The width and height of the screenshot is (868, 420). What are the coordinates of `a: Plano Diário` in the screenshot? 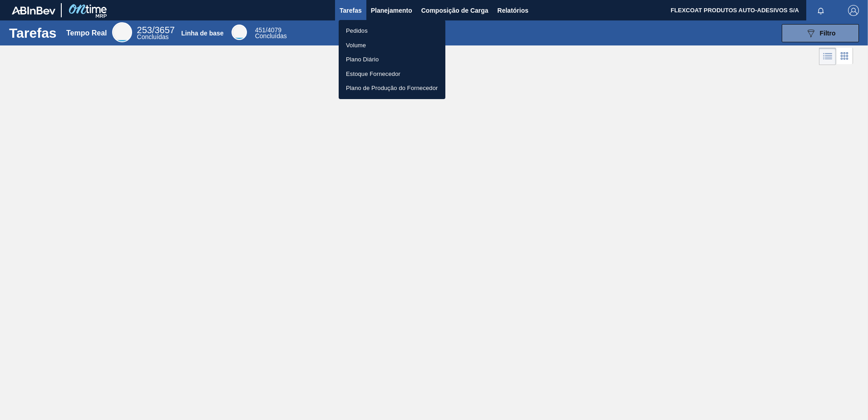 It's located at (392, 60).